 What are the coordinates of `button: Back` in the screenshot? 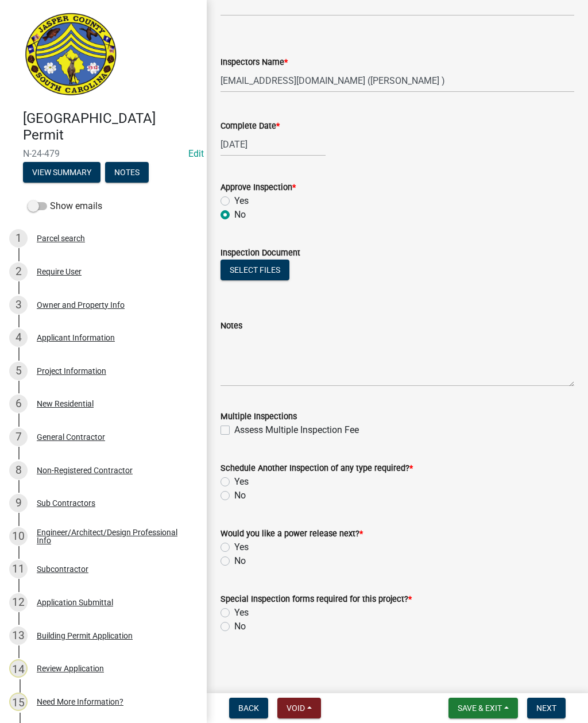 It's located at (249, 708).